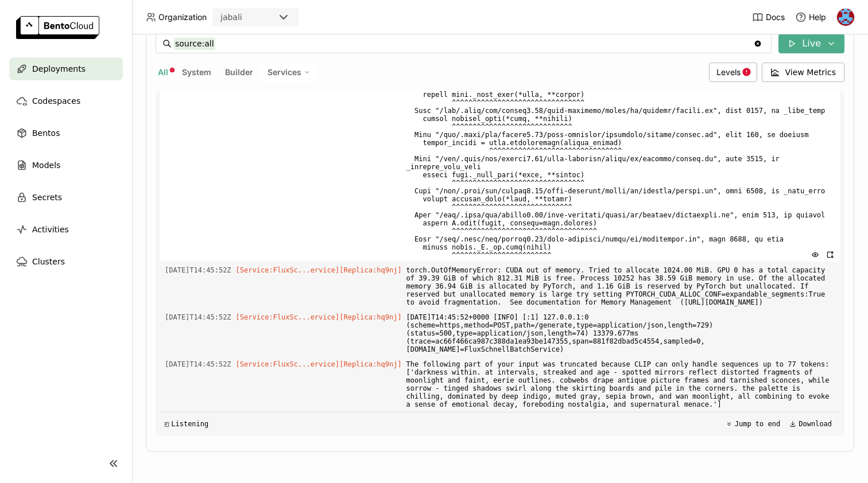 The width and height of the screenshot is (868, 483). What do you see at coordinates (817, 17) in the screenshot?
I see `span: Help` at bounding box center [817, 17].